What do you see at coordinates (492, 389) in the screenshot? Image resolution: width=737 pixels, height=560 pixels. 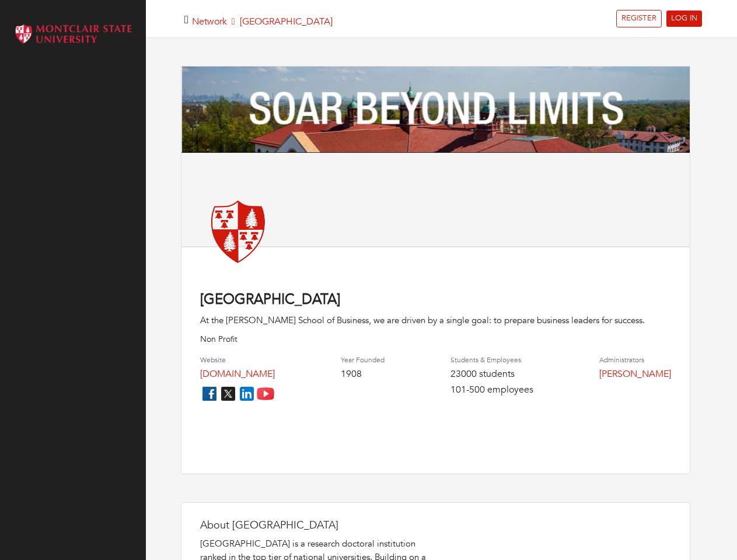 I see `h4: 101-500 employees` at bounding box center [492, 389].